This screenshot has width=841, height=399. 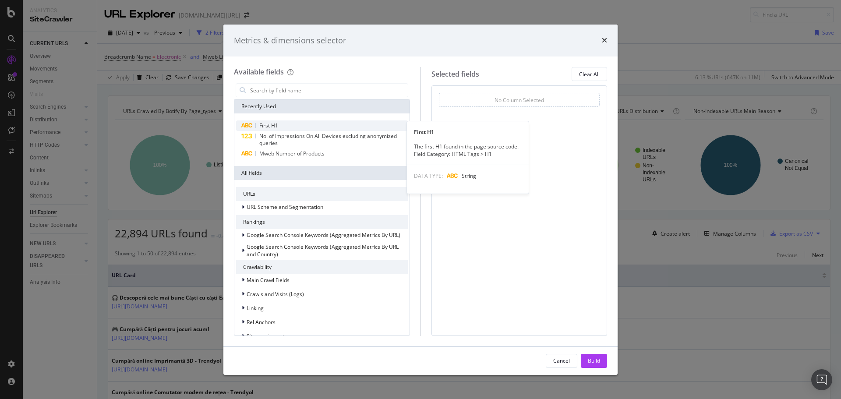 What do you see at coordinates (594, 361) in the screenshot?
I see `div: Build` at bounding box center [594, 361].